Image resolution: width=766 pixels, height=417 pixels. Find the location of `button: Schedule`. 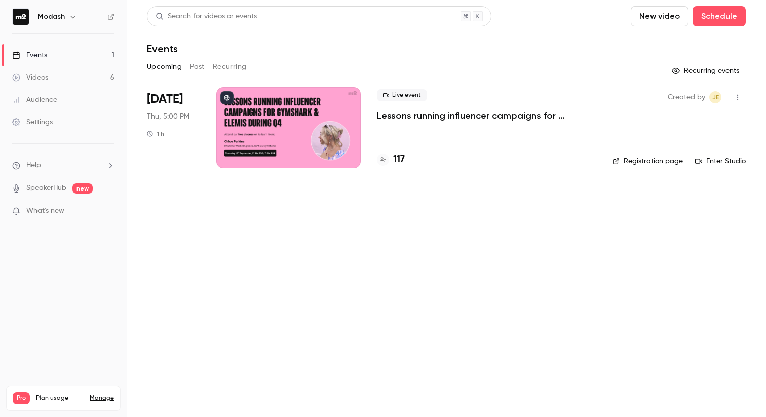

button: Schedule is located at coordinates (719, 16).